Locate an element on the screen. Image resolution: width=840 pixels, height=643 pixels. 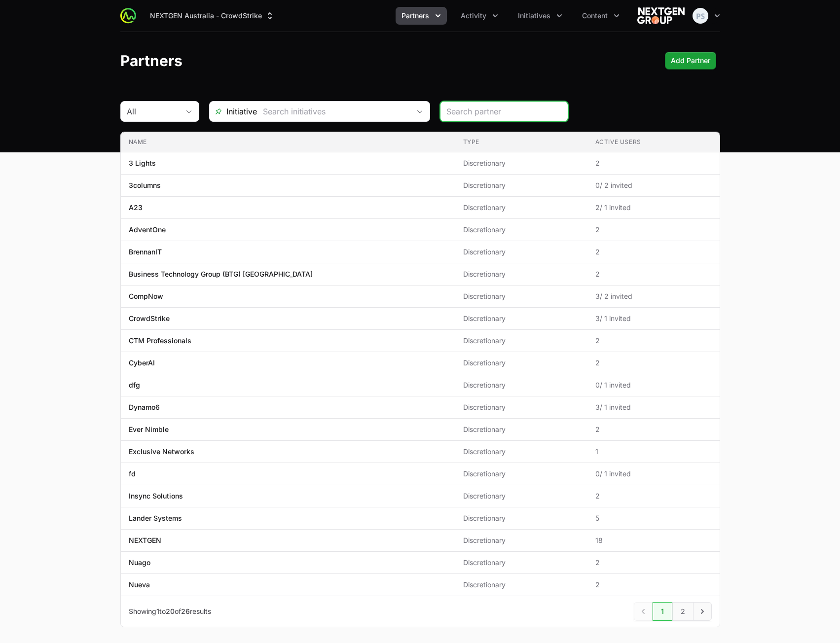
button: NEXTGEN Australia - CrowdStrike is located at coordinates (212, 16).